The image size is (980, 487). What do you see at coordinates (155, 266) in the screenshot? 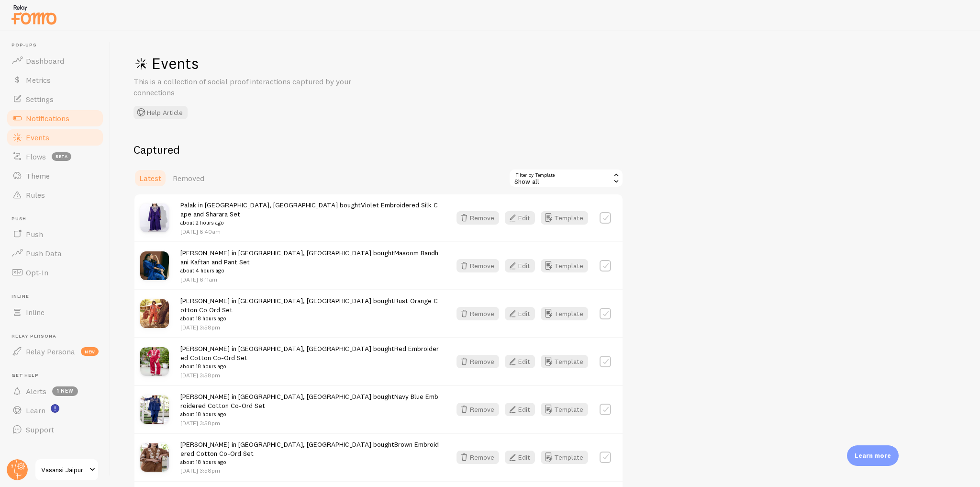
I see `img: 21D99639-FA45-431C-979F-B1D4438817B3_small.jpg` at bounding box center [155, 266].